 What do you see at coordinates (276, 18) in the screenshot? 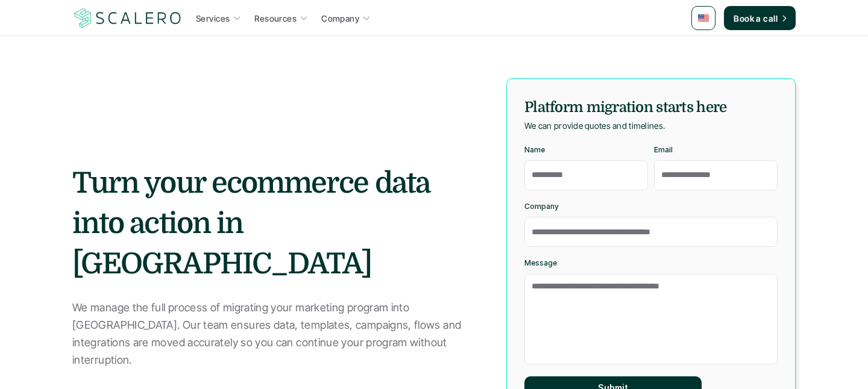
I see `p: Resources` at bounding box center [276, 18].